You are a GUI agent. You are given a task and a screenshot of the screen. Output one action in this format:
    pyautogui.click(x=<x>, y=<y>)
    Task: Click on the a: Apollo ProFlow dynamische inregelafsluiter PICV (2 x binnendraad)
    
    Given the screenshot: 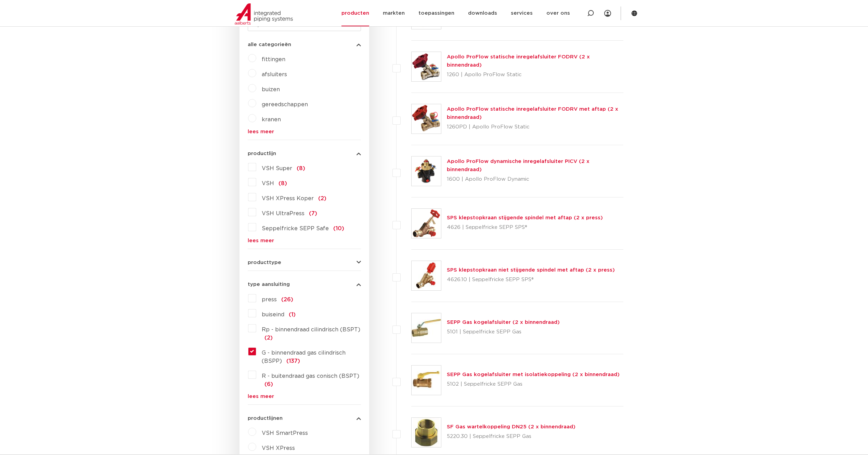 What is the action you would take?
    pyautogui.click(x=518, y=165)
    